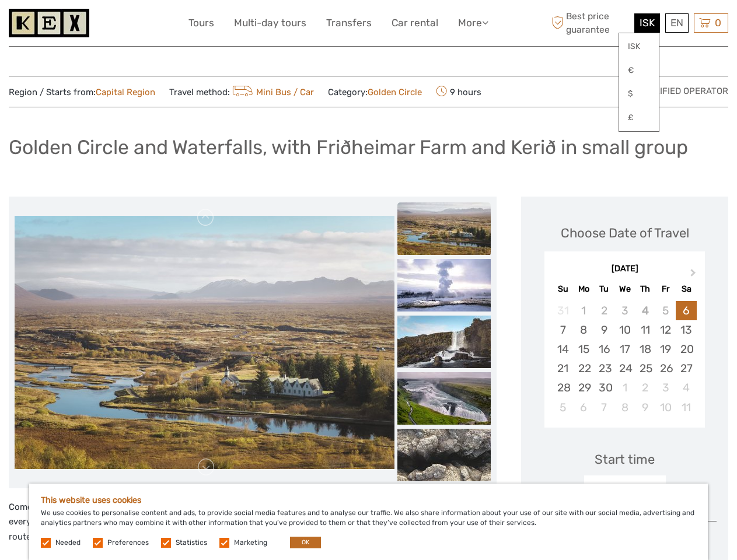  I want to click on div: Choose Monday, September 29th, 2025, so click(584, 387).